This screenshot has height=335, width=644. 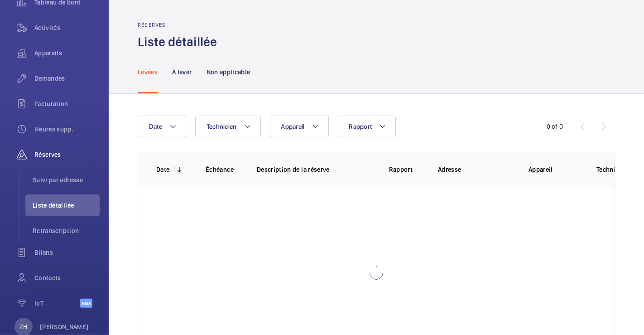 I want to click on button: Rapport, so click(x=367, y=126).